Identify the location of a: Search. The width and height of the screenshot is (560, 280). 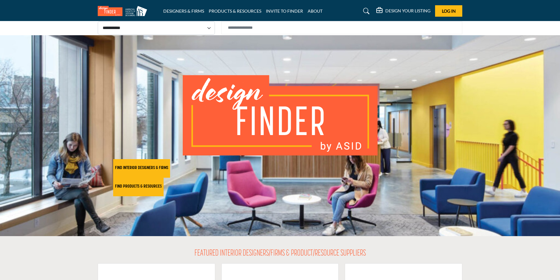
(366, 11).